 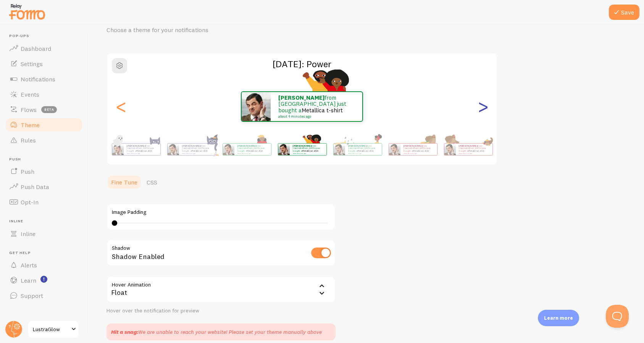 What do you see at coordinates (44, 94) in the screenshot?
I see `a: Events` at bounding box center [44, 94].